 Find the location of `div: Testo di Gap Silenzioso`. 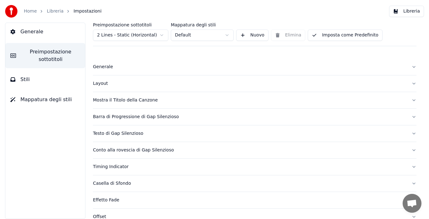

div: Testo di Gap Silenzioso is located at coordinates (250, 133).